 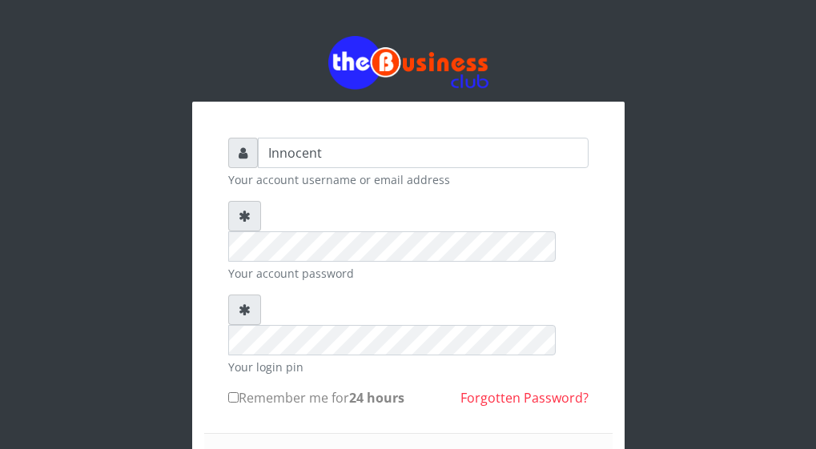 What do you see at coordinates (316, 398) in the screenshot?
I see `label: Remember me for` at bounding box center [316, 398].